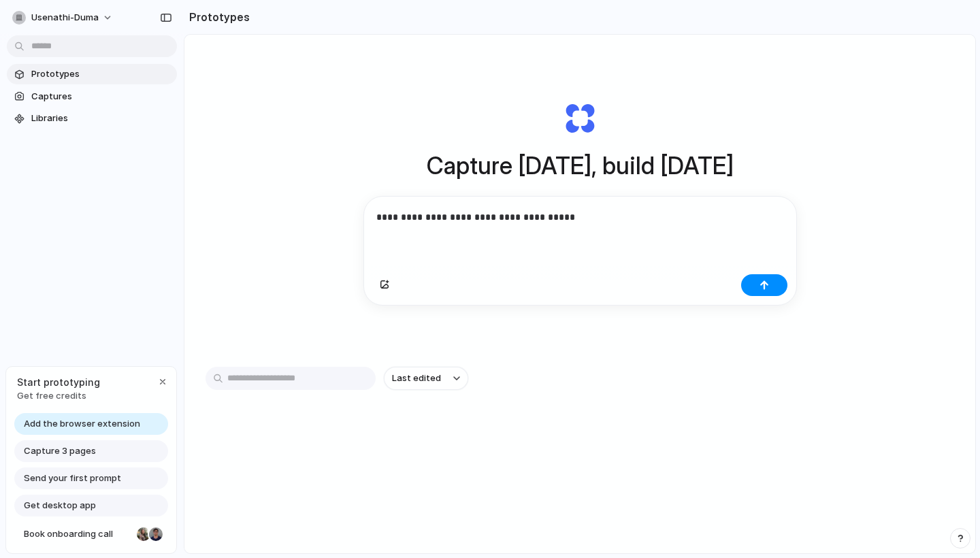  I want to click on h2: Prototypes, so click(216, 17).